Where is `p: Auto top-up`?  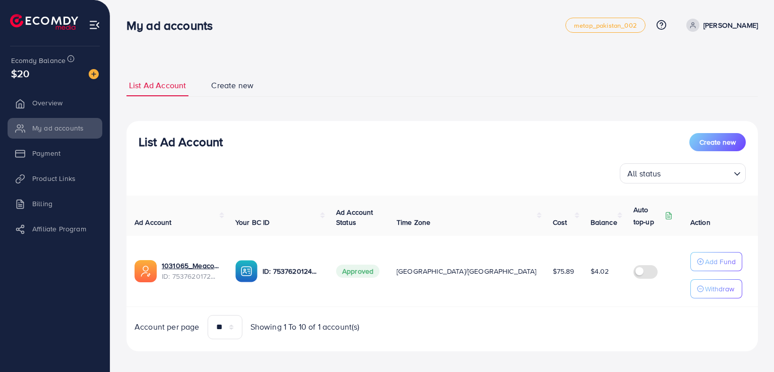
p: Auto top-up is located at coordinates (648, 216).